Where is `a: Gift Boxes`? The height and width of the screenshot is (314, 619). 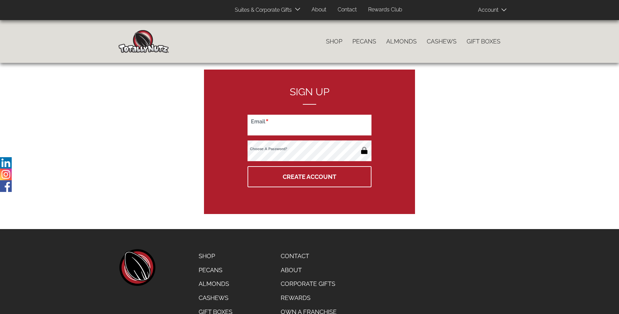 a: Gift Boxes is located at coordinates (483, 42).